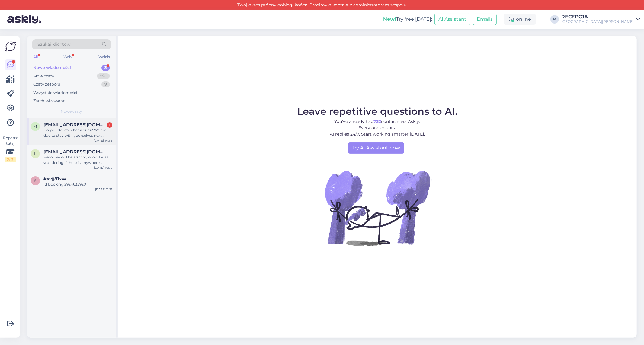  Describe the element at coordinates (44, 76) in the screenshot. I see `div: Moje czaty` at that location.